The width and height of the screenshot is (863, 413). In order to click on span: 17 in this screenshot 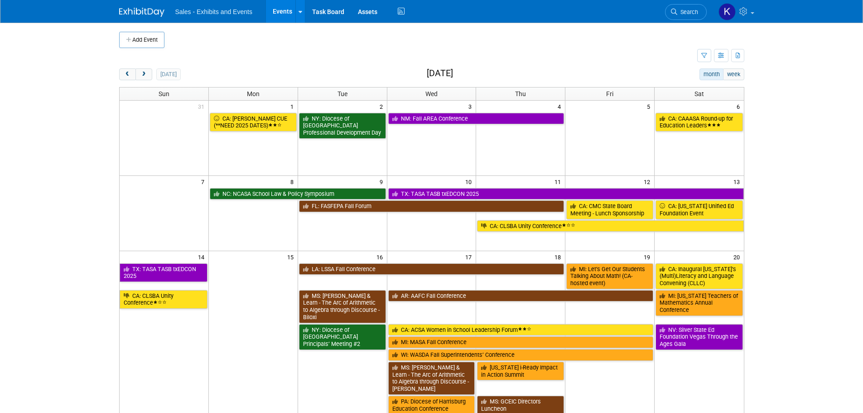, I will do `click(470, 257)`.